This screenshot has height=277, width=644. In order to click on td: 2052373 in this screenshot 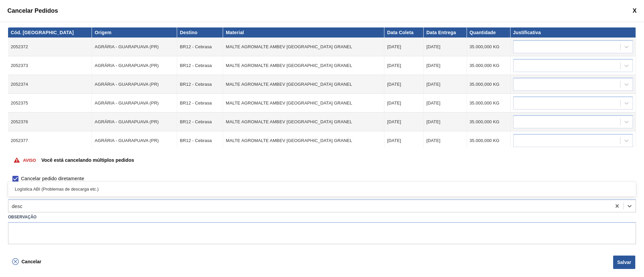, I will do `click(50, 66)`.